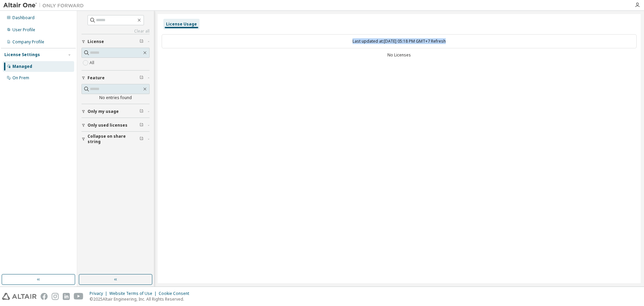 Image resolution: width=644 pixels, height=306 pixels. Describe the element at coordinates (93, 63) in the screenshot. I see `label: All` at that location.